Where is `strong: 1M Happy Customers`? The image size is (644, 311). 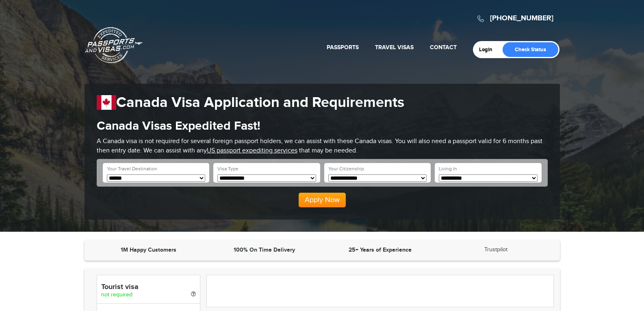 strong: 1M Happy Customers is located at coordinates (148, 249).